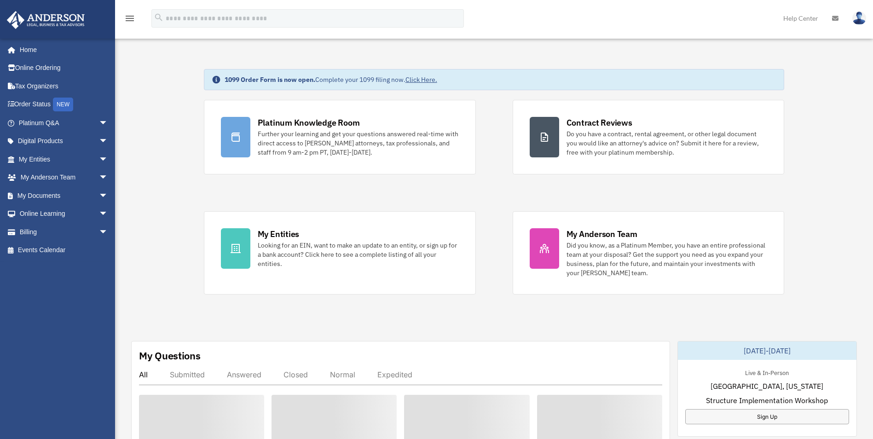  Describe the element at coordinates (187, 375) in the screenshot. I see `div: Submitted` at that location.